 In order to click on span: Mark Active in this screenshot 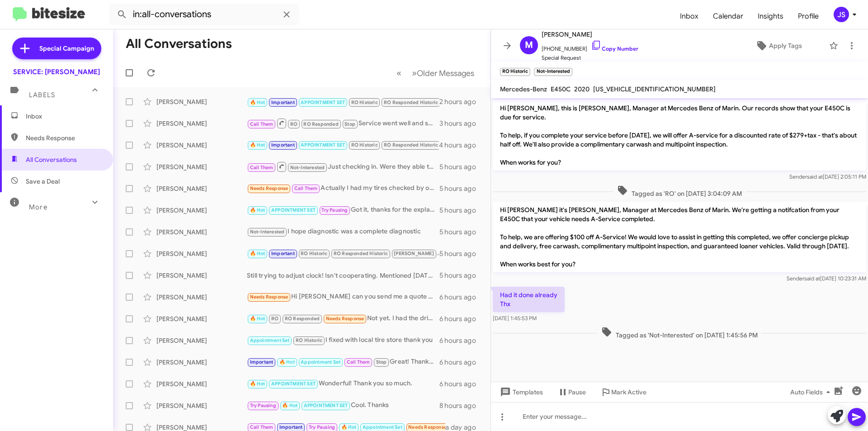, I will do `click(629, 392)`.